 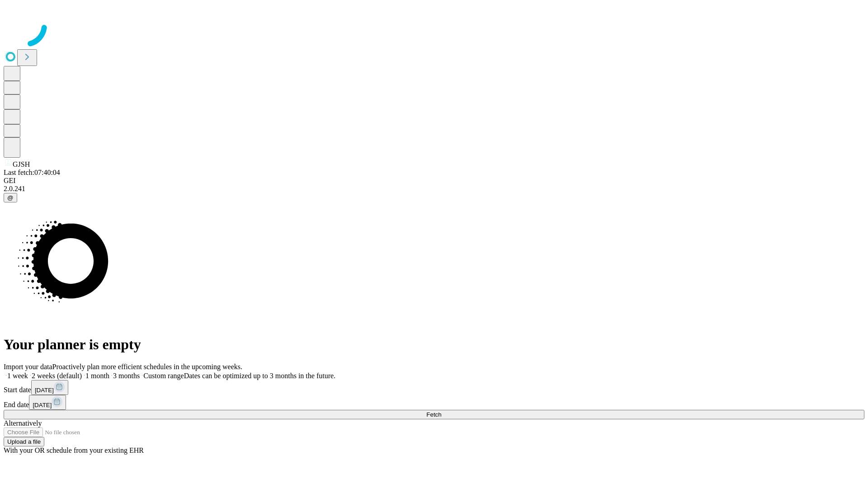 I want to click on h1: Your planner is empty, so click(x=434, y=344).